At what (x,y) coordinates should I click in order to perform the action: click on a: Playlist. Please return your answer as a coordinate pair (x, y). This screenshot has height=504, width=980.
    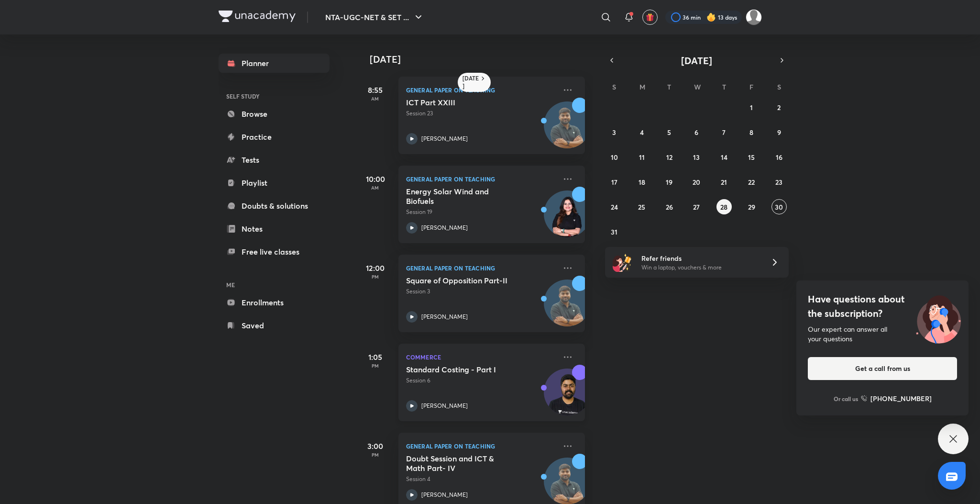
    Looking at the image, I should click on (274, 183).